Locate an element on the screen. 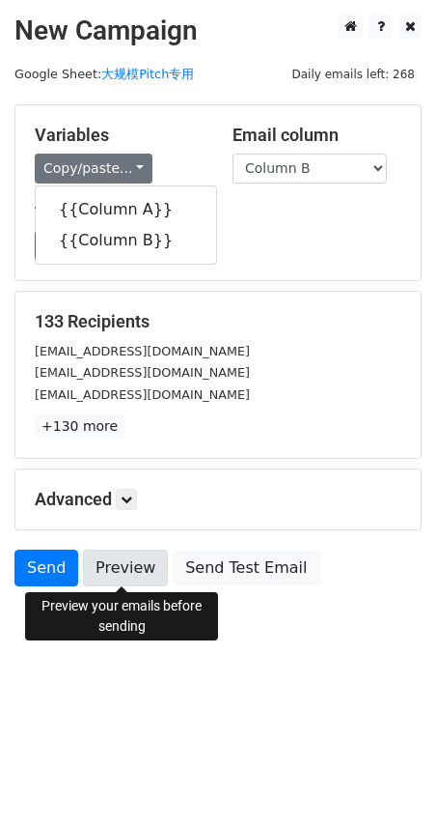  a: 大规模Pitch专用 is located at coordinates (148, 73).